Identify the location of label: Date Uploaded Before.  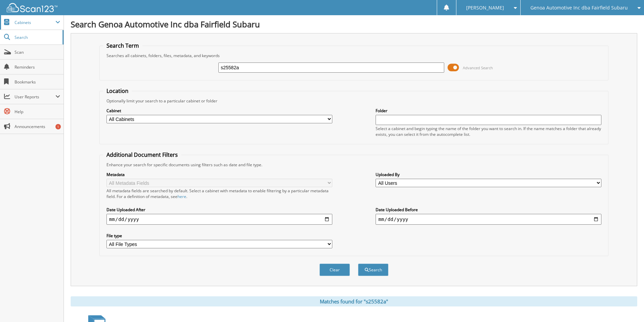
(489, 209).